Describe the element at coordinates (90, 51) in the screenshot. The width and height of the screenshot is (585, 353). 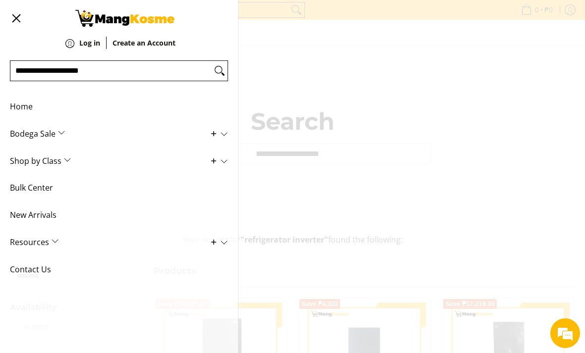
I see `a: Log in` at that location.